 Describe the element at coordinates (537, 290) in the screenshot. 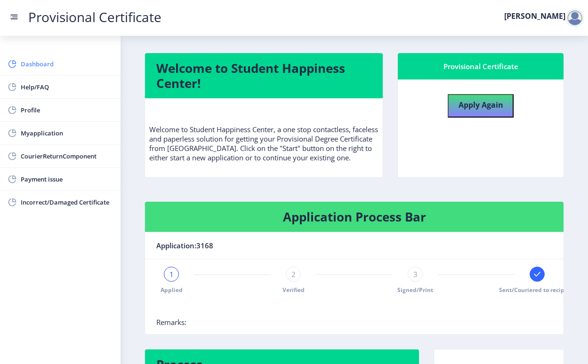

I see `span: Sent/Couriered to recipient` at that location.